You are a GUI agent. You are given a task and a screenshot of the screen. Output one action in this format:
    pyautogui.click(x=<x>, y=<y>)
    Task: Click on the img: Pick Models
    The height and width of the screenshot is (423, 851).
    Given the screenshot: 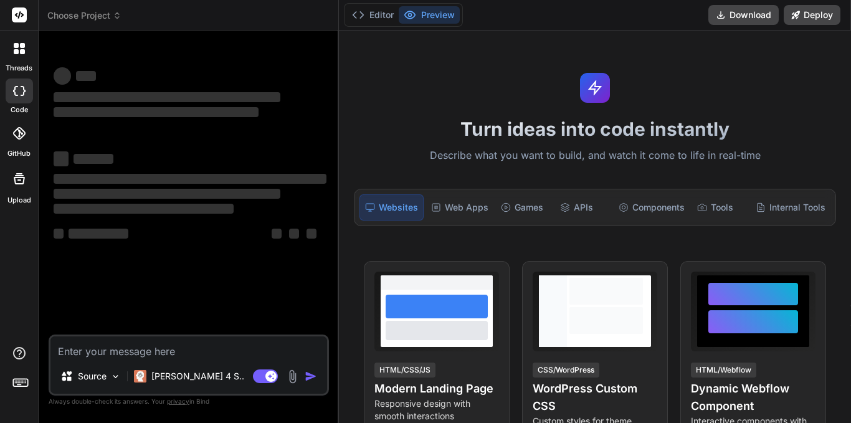 What is the action you would take?
    pyautogui.click(x=115, y=376)
    